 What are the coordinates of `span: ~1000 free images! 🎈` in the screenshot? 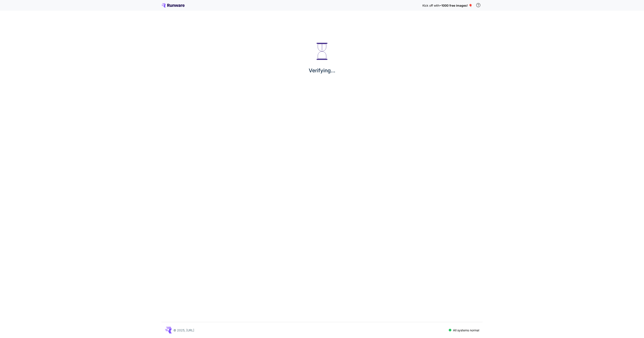 It's located at (456, 5).